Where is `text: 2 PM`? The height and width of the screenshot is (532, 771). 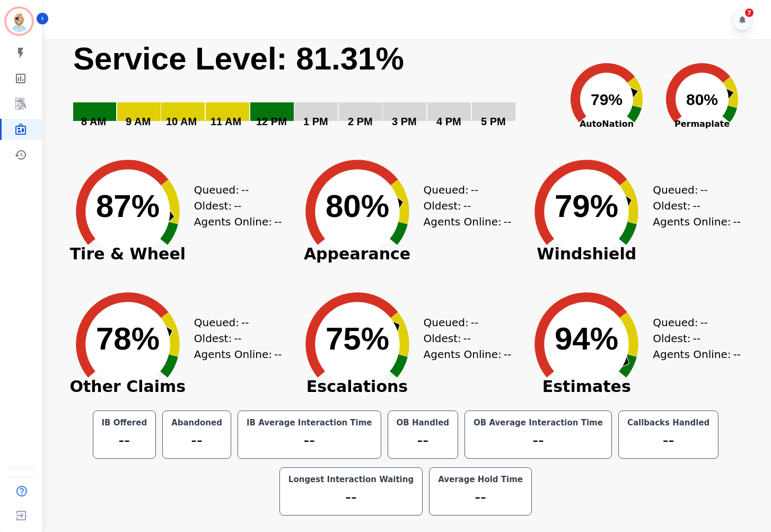
text: 2 PM is located at coordinates (360, 121).